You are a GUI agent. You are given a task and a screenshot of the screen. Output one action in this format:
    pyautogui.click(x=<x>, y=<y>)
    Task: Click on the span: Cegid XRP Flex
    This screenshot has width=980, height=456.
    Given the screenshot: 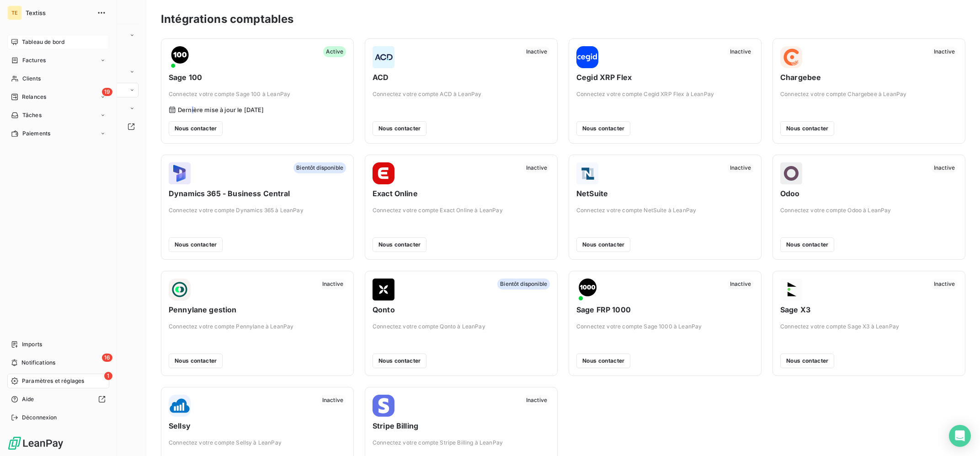 What is the action you would take?
    pyautogui.click(x=665, y=77)
    